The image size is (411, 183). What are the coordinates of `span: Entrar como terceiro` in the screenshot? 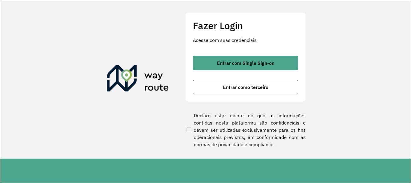 It's located at (246, 87).